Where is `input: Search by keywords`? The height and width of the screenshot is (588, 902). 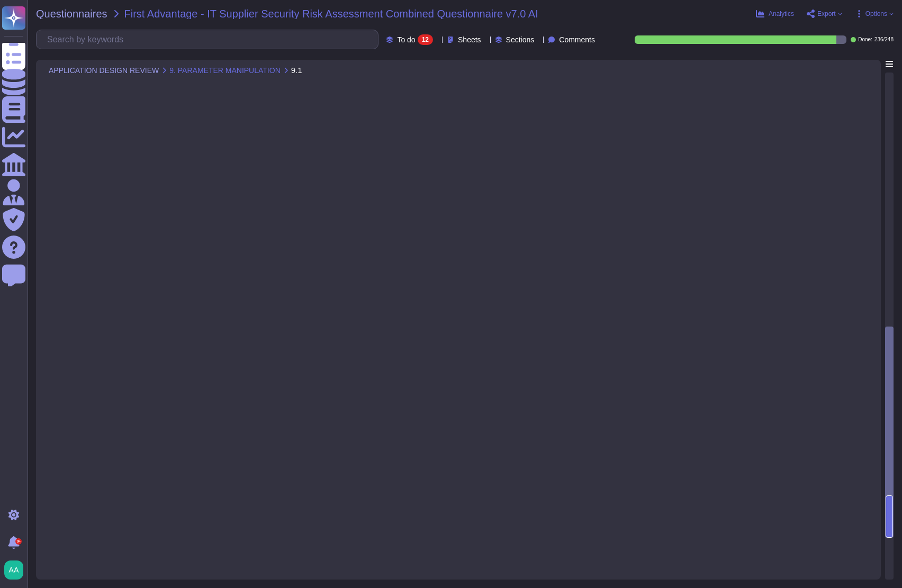
input: Search by keywords is located at coordinates (210, 39).